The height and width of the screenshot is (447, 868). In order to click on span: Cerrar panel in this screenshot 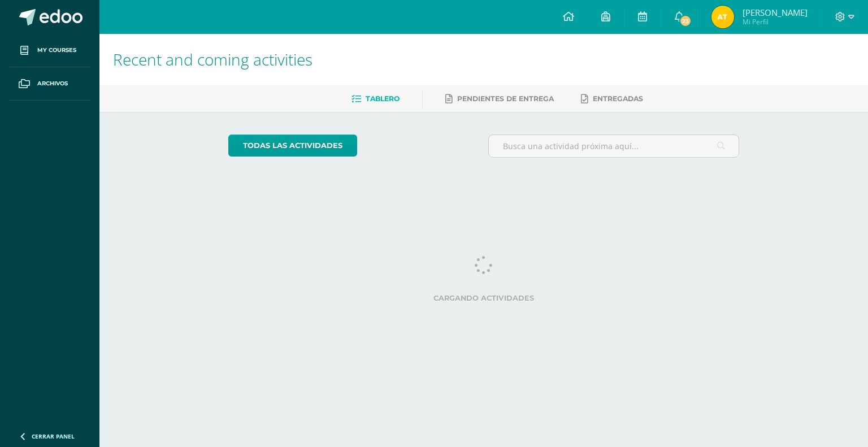, I will do `click(53, 436)`.